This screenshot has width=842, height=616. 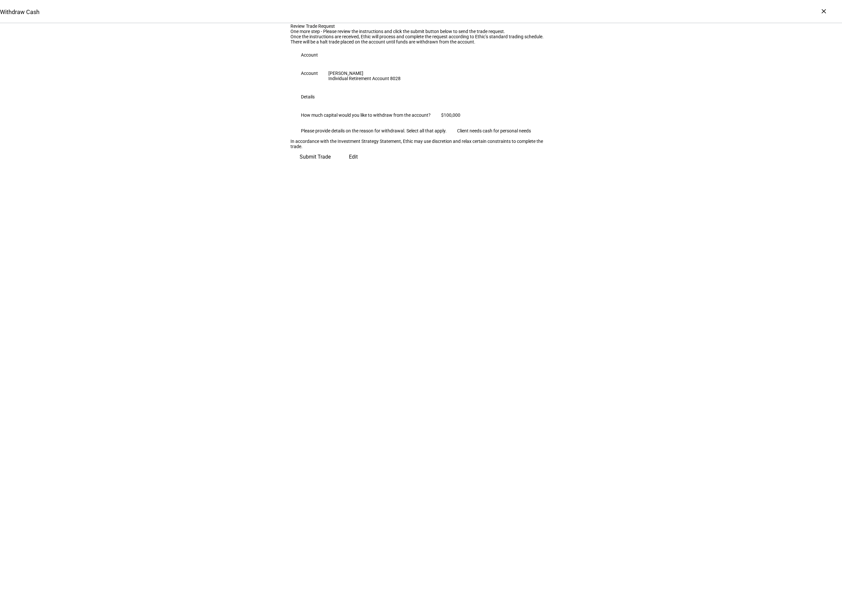 What do you see at coordinates (364, 78) in the screenshot?
I see `div: Individual Retirement Account 8028` at bounding box center [364, 78].